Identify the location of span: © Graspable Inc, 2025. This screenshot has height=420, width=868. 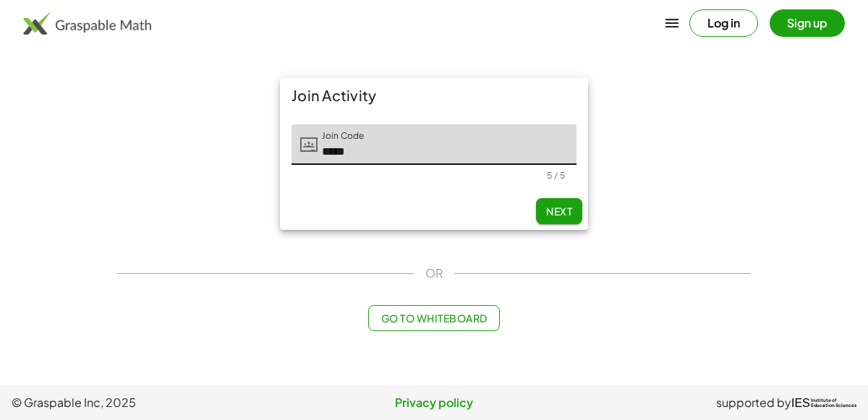
(152, 403).